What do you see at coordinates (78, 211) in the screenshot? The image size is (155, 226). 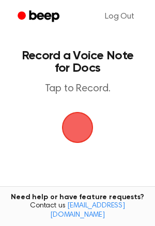 I see `span: Contact us` at bounding box center [78, 211].